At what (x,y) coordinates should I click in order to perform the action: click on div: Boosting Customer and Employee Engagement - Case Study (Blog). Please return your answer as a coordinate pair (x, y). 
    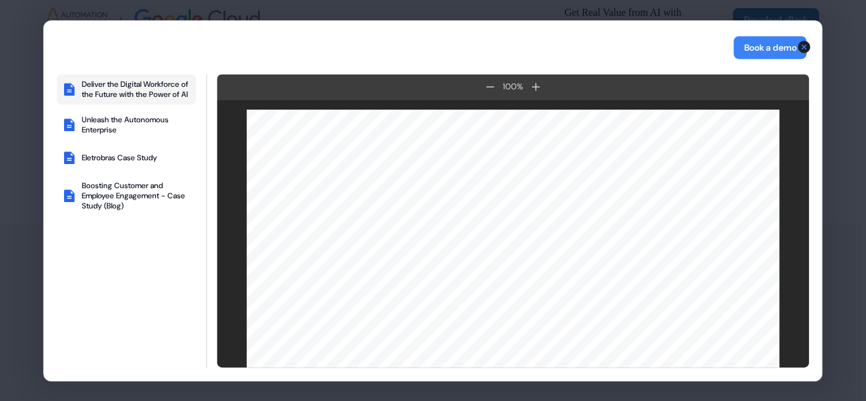
    Looking at the image, I should click on (136, 196).